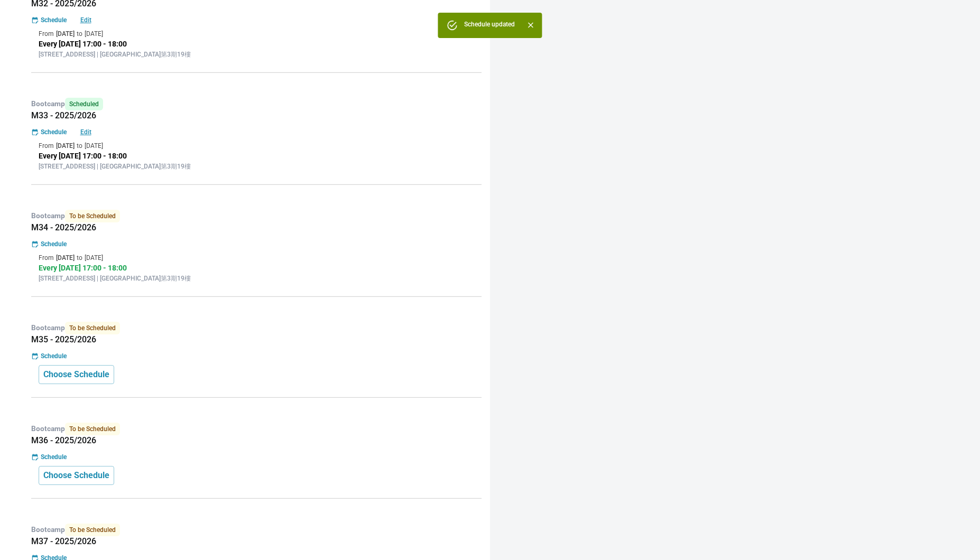  I want to click on h5: M37 - 2025/2026, so click(256, 542).